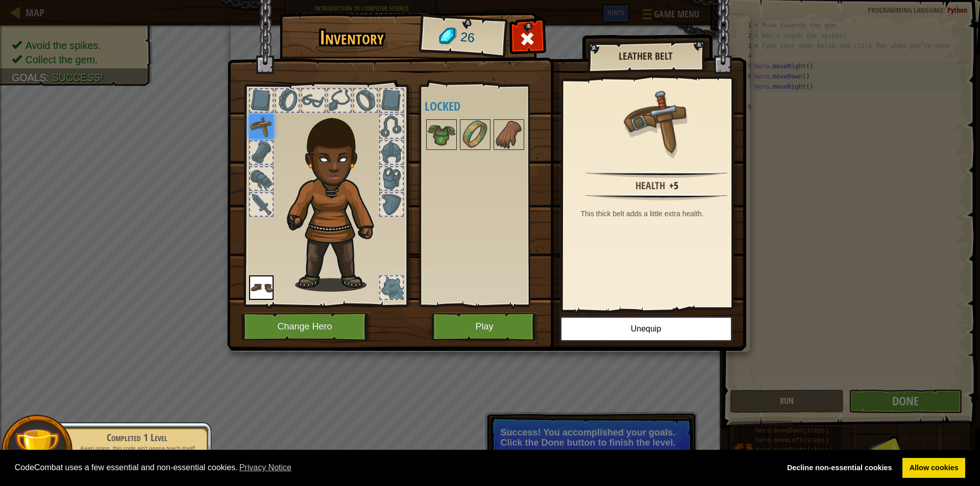 The height and width of the screenshot is (486, 980). Describe the element at coordinates (352, 38) in the screenshot. I see `h1: Inventory` at that location.